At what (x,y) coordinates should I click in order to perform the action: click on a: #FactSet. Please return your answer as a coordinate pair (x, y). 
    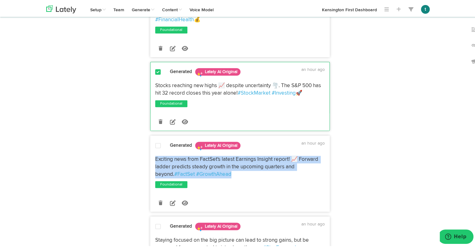
    Looking at the image, I should click on (184, 173).